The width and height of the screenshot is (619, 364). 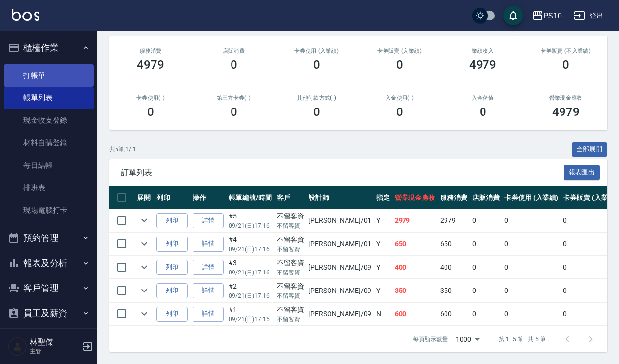 What do you see at coordinates (250, 198) in the screenshot?
I see `th: 帳單編號/時間` at bounding box center [250, 198].